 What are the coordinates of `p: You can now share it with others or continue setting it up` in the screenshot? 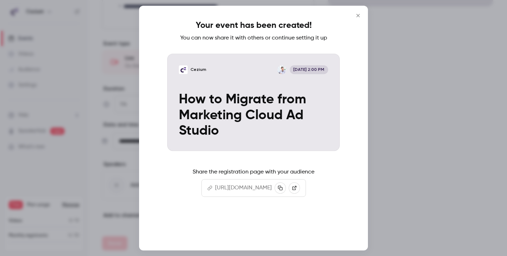 It's located at (254, 38).